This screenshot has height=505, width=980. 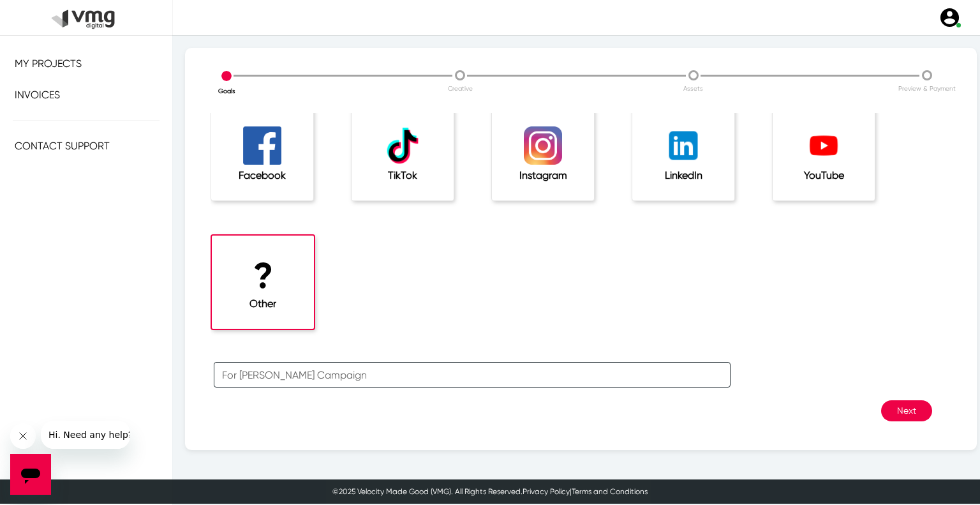 What do you see at coordinates (262, 175) in the screenshot?
I see `h5: Facebook` at bounding box center [262, 175].